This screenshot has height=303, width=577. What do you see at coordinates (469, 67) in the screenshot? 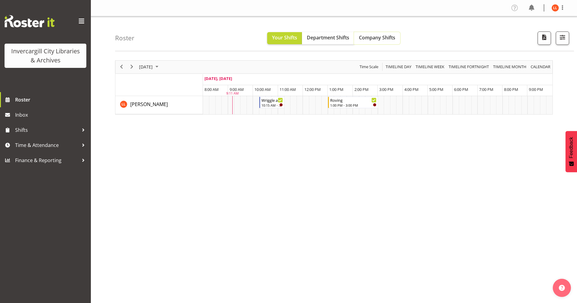
I see `button: Fortnight` at bounding box center [469, 67].